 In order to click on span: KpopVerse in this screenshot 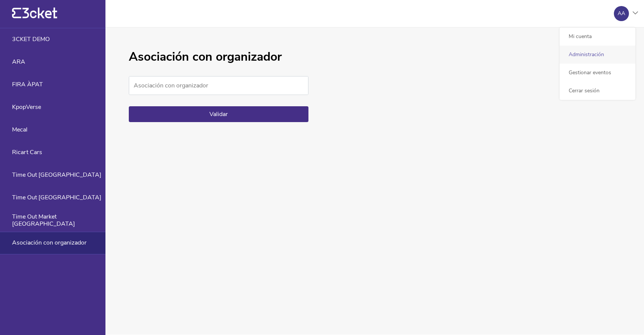, I will do `click(27, 107)`.